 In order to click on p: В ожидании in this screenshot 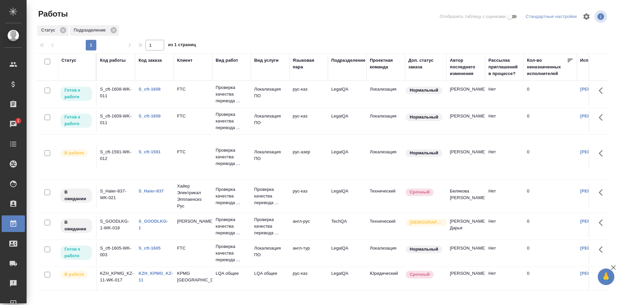, I will do `click(76, 196)`.